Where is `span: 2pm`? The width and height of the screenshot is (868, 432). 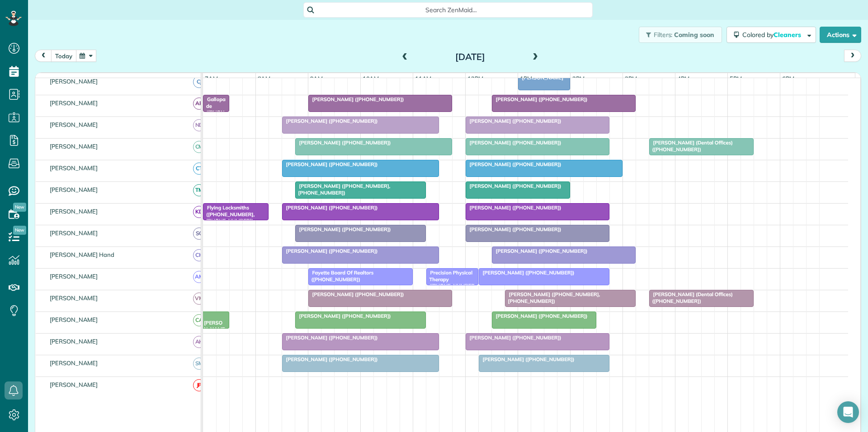
span: 2pm is located at coordinates (578, 78).